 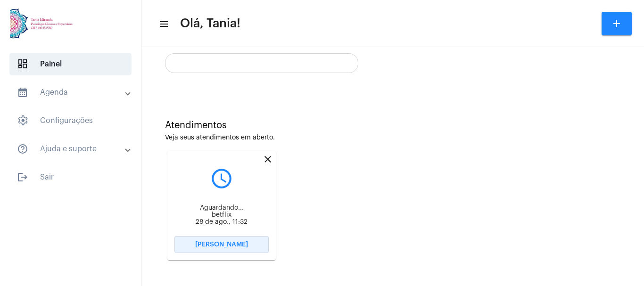 I want to click on div: betflix, so click(x=221, y=215).